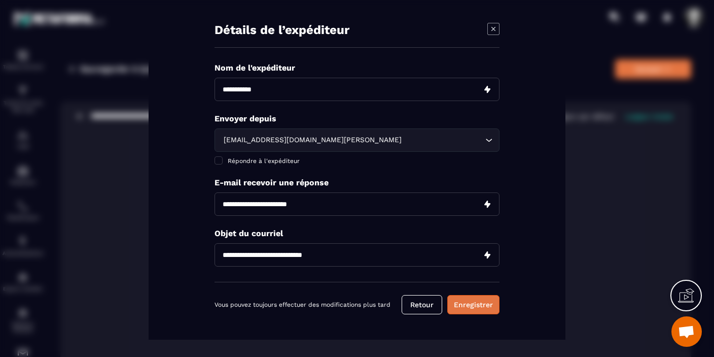  Describe the element at coordinates (443, 139) in the screenshot. I see `input: Search for option` at that location.